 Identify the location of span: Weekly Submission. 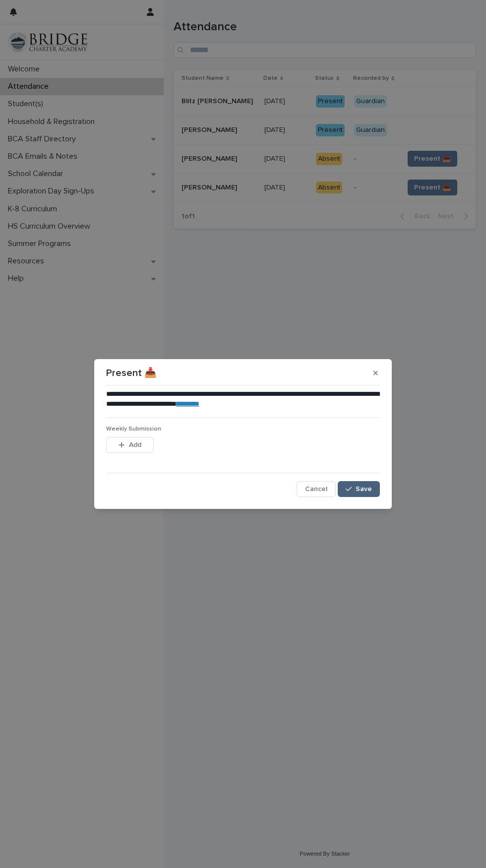
(133, 429).